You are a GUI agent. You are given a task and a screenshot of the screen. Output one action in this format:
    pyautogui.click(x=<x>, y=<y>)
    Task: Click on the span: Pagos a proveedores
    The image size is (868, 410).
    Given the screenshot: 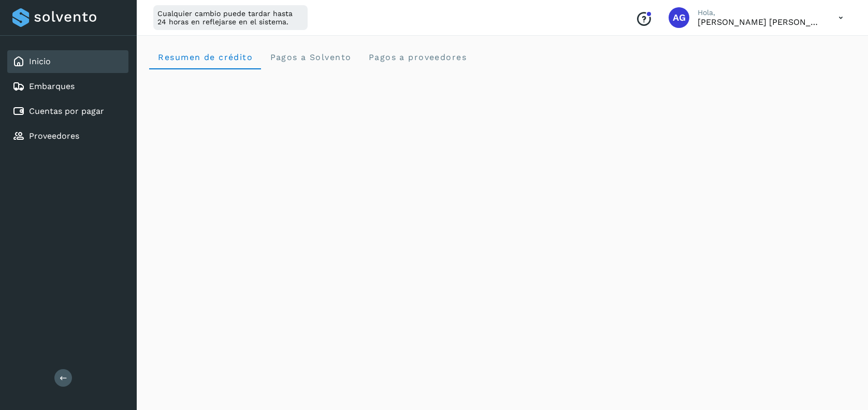 What is the action you would take?
    pyautogui.click(x=417, y=57)
    